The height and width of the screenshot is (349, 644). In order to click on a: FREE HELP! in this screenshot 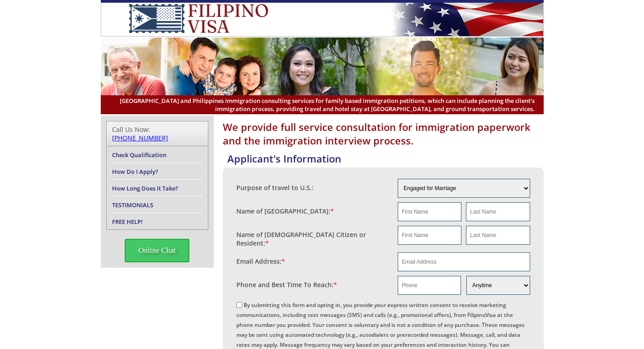, I will do `click(127, 222)`.